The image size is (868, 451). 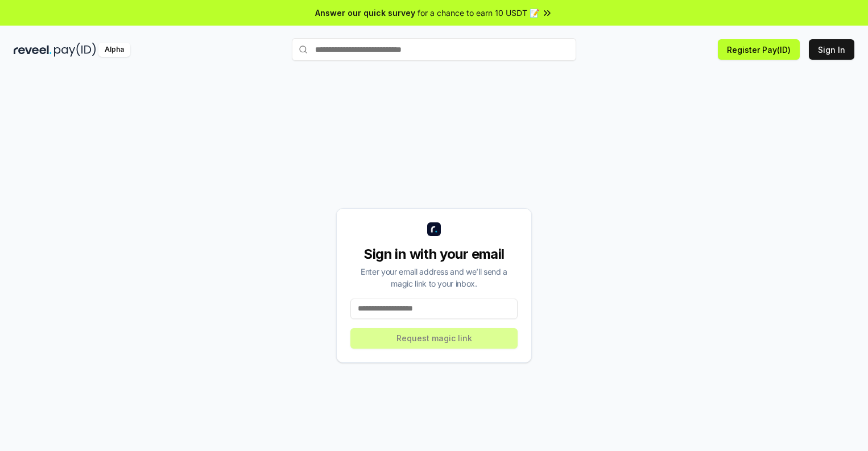 I want to click on span: Answer our quick survey, so click(x=365, y=12).